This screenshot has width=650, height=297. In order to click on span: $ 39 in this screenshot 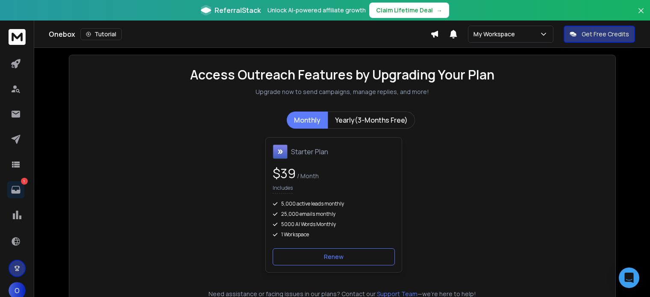, I will do `click(284, 173)`.